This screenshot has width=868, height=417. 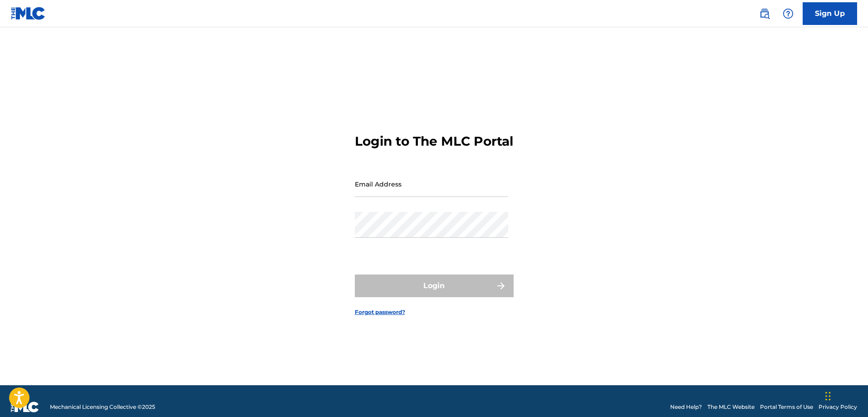 What do you see at coordinates (838, 408) in the screenshot?
I see `a: Privacy Policy` at bounding box center [838, 408].